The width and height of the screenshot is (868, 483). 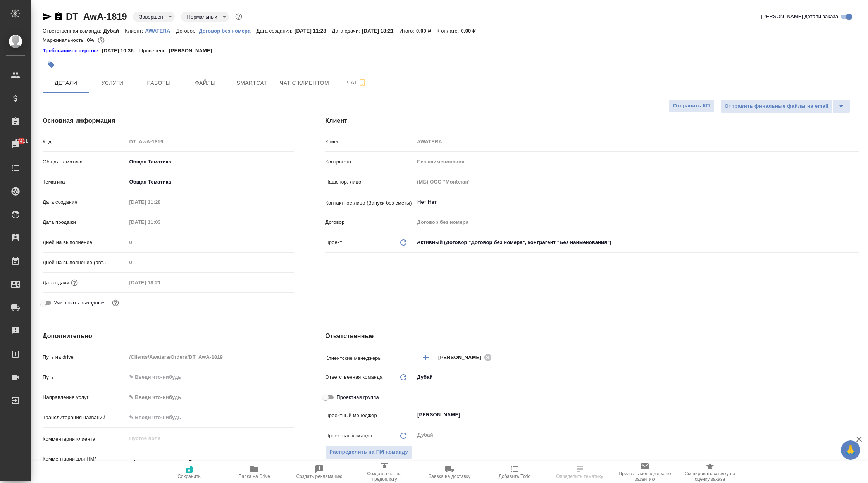 I want to click on div: split button, so click(x=785, y=106).